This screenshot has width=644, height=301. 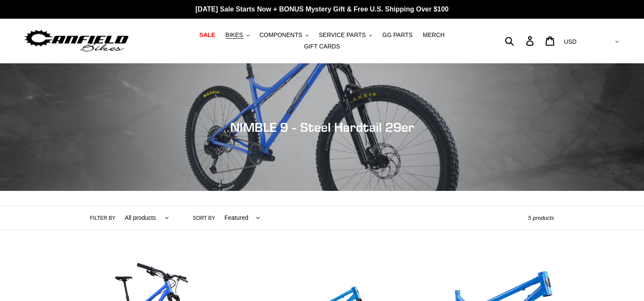 What do you see at coordinates (103, 218) in the screenshot?
I see `label: Filter by` at bounding box center [103, 218].